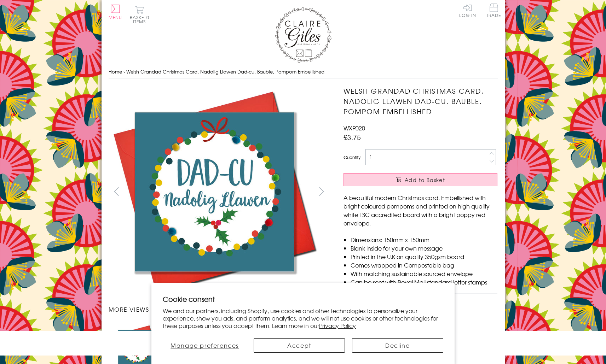 This screenshot has width=606, height=364. Describe the element at coordinates (219, 310) in the screenshot. I see `h3: More views` at that location.